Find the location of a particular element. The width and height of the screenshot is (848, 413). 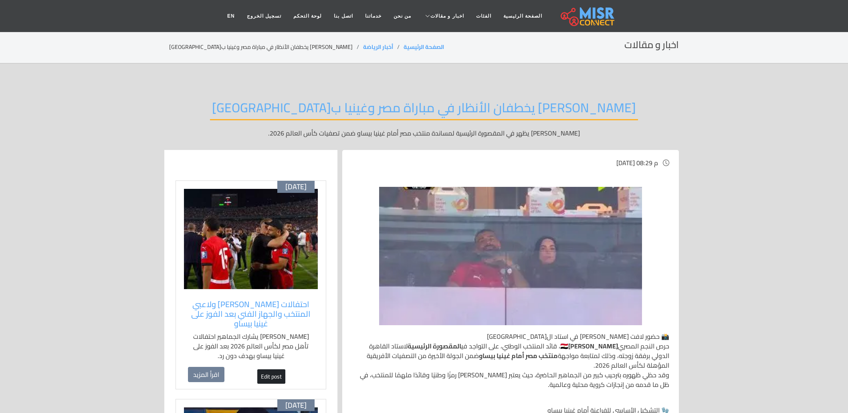

a: اقرأ المزيد is located at coordinates (206, 374).